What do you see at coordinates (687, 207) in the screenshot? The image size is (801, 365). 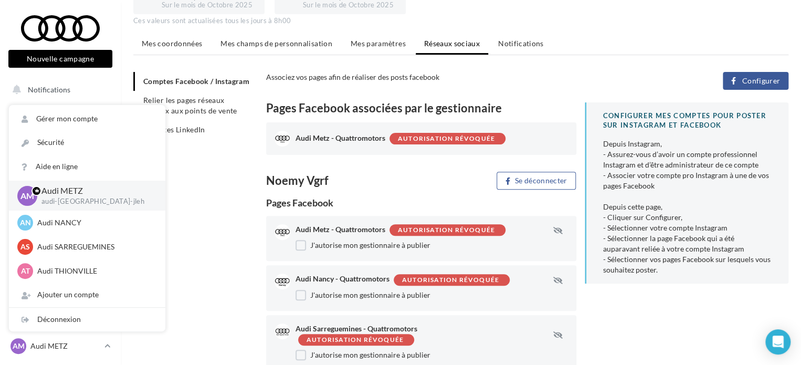 I see `div: Depuis Instagram, - Assurez-vous d’avoir un compte professionnel Instagram et d’être administrate...` at bounding box center [687, 207].